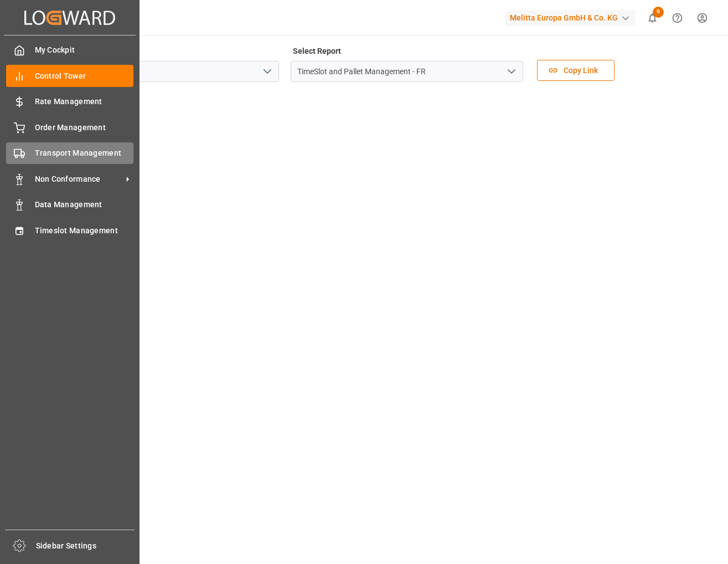 The image size is (728, 564). What do you see at coordinates (581, 70) in the screenshot?
I see `span: Copy Link` at bounding box center [581, 70].